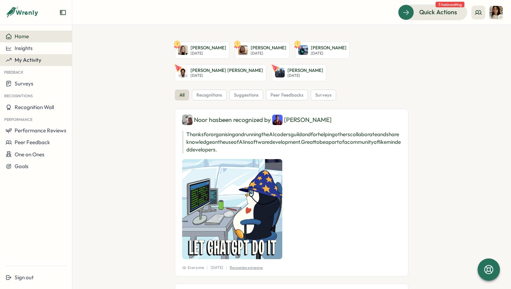 The height and width of the screenshot is (289, 511). I want to click on span: Everyone, so click(193, 268).